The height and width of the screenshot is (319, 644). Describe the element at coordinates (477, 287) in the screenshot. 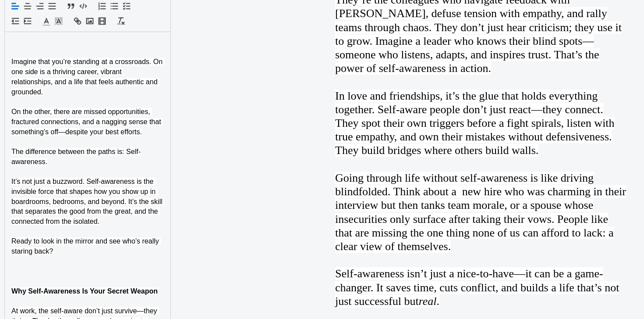

I see `span: Self-awareness isn’t just a nice-to-have—it can be a game-changer. It saves time, cuts conflict, ...` at that location.